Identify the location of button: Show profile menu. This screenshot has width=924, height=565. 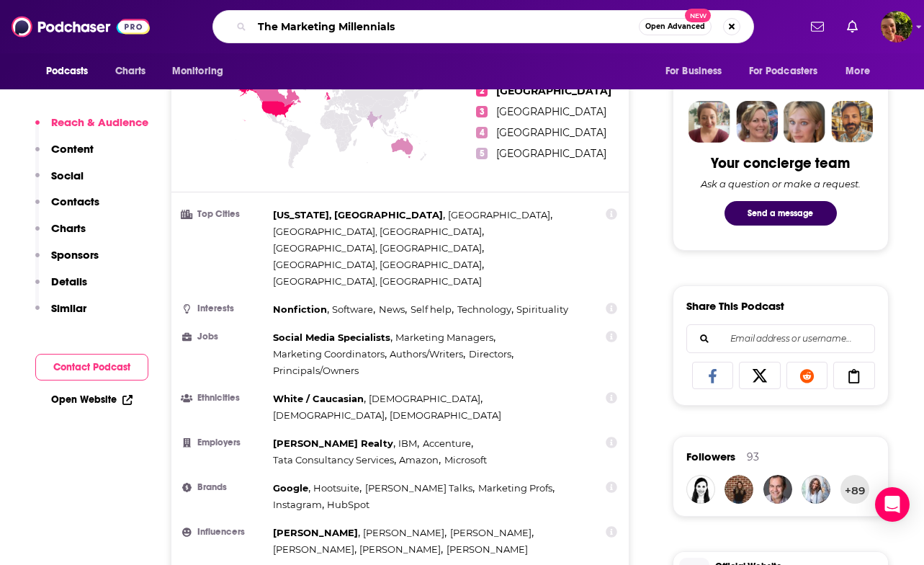
(896, 26).